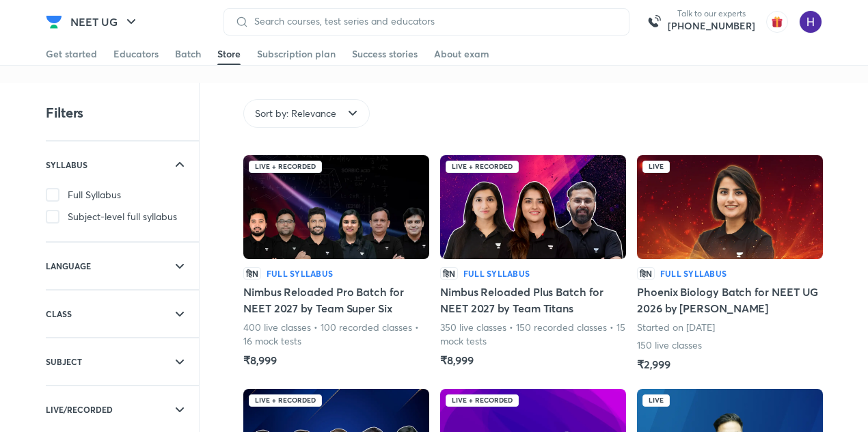 The width and height of the screenshot is (868, 432). What do you see at coordinates (654, 22) in the screenshot?
I see `a: call-us` at bounding box center [654, 22].